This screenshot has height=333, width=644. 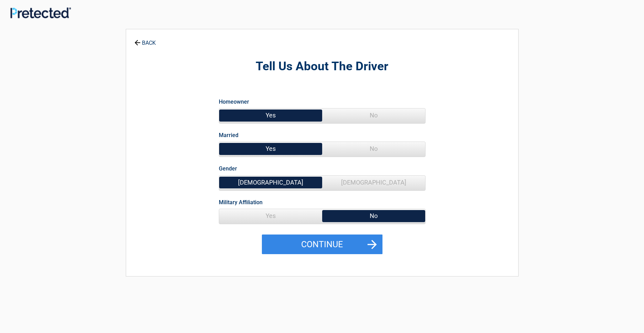 I want to click on label: Military Affiliation, so click(x=240, y=202).